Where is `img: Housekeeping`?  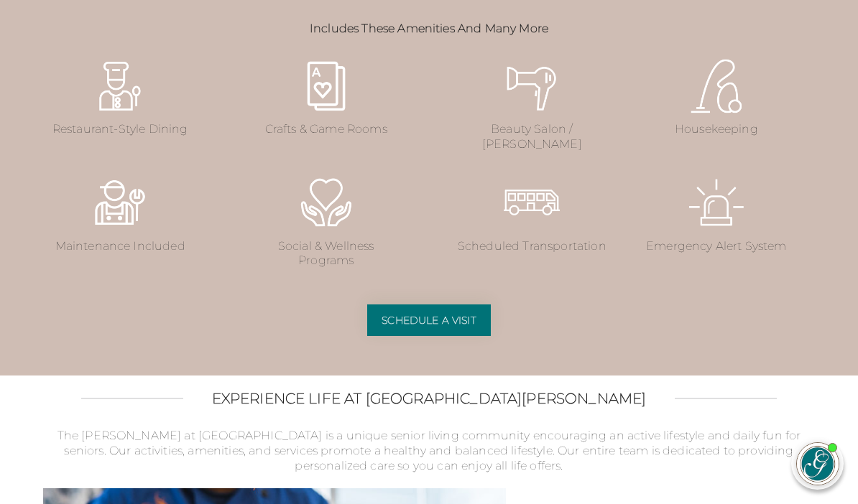 img: Housekeeping is located at coordinates (716, 86).